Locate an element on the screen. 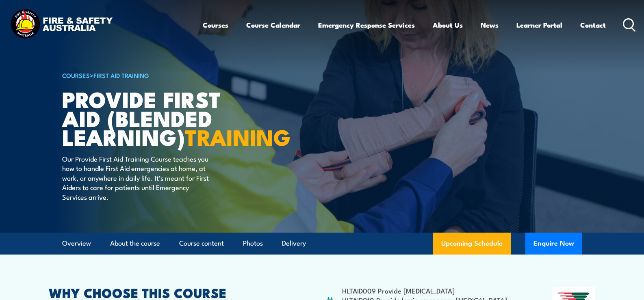 This screenshot has width=644, height=300. a: Learner Portal is located at coordinates (539, 25).